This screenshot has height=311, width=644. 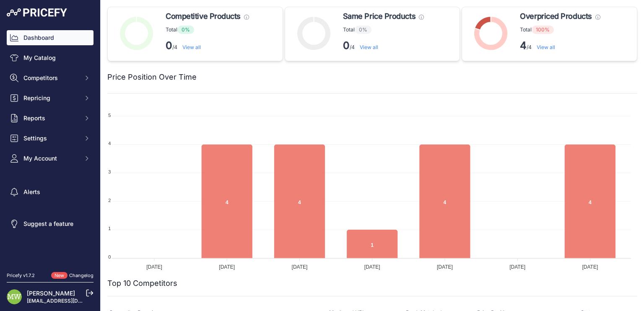 I want to click on span: Reports, so click(x=51, y=118).